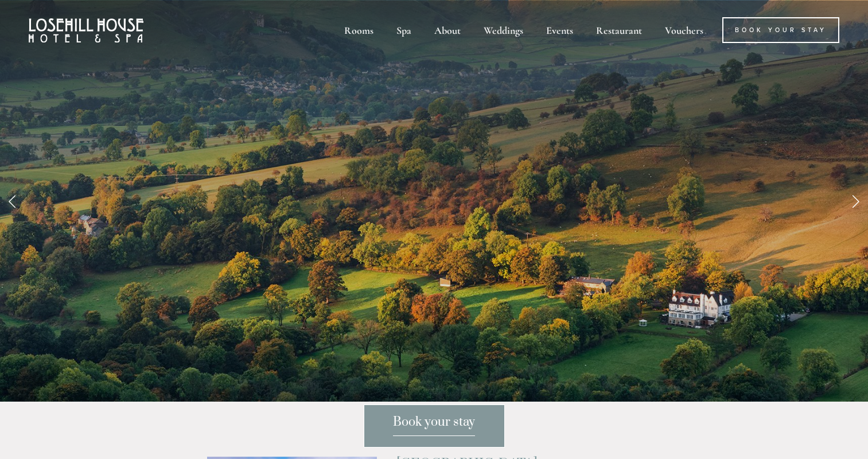  What do you see at coordinates (87, 30) in the screenshot?
I see `img: Losehill House` at bounding box center [87, 30].